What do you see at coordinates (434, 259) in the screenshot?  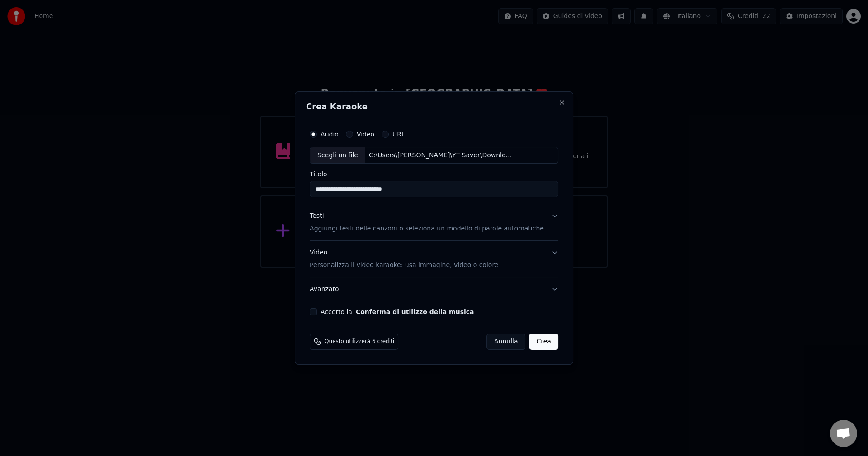 I see `button: VideoPersonalizza il video karaoke: usa immagine, video o colore` at bounding box center [434, 259].